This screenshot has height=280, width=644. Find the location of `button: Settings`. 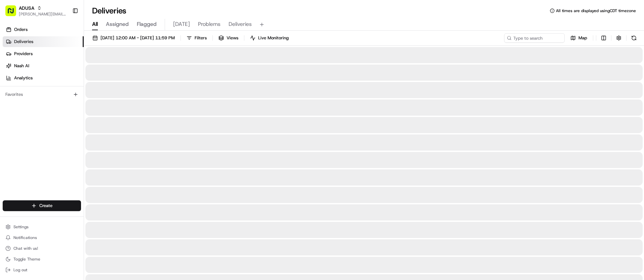

button: Settings is located at coordinates (42, 227).